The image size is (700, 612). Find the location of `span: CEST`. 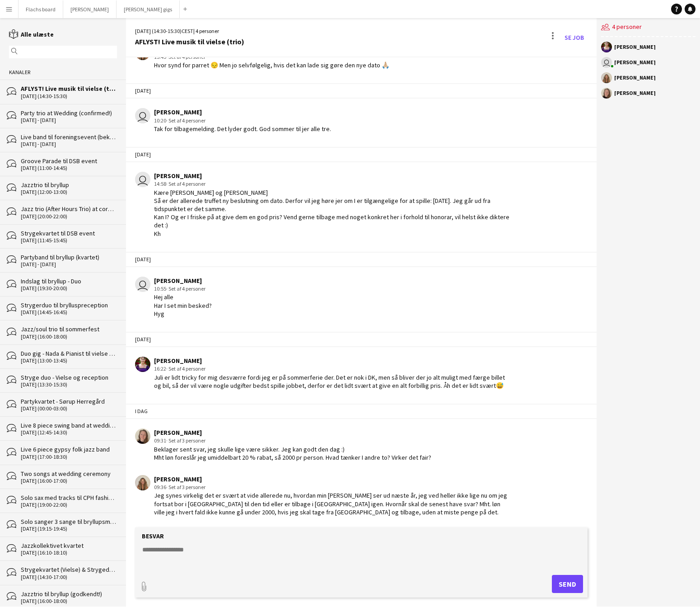

span: CEST is located at coordinates (188, 31).